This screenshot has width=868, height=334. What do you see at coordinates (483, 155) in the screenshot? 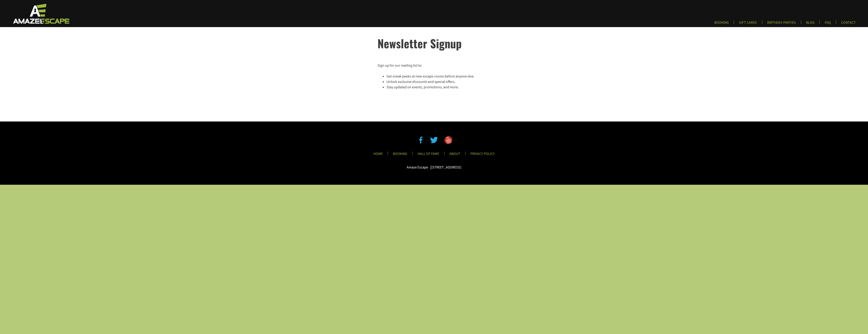
I see `a: PRIVACY POLICY` at bounding box center [483, 155].